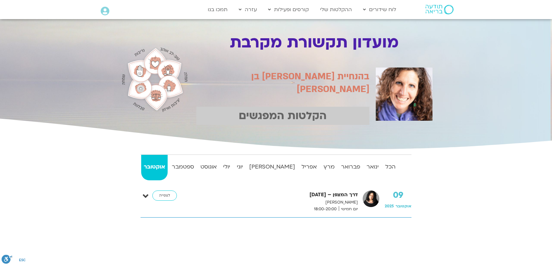 Image resolution: width=552 pixels, height=266 pixels. What do you see at coordinates (239, 167) in the screenshot?
I see `strong: יוני` at bounding box center [239, 167].